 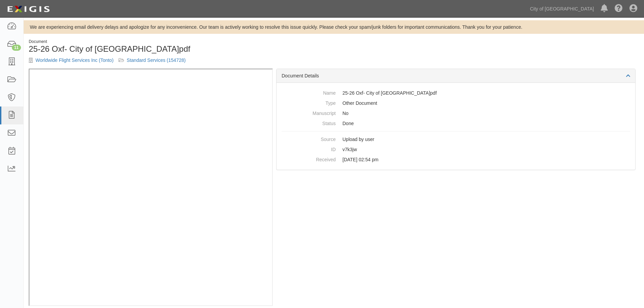 What do you see at coordinates (179, 42) in the screenshot?
I see `div: Document` at bounding box center [179, 42].